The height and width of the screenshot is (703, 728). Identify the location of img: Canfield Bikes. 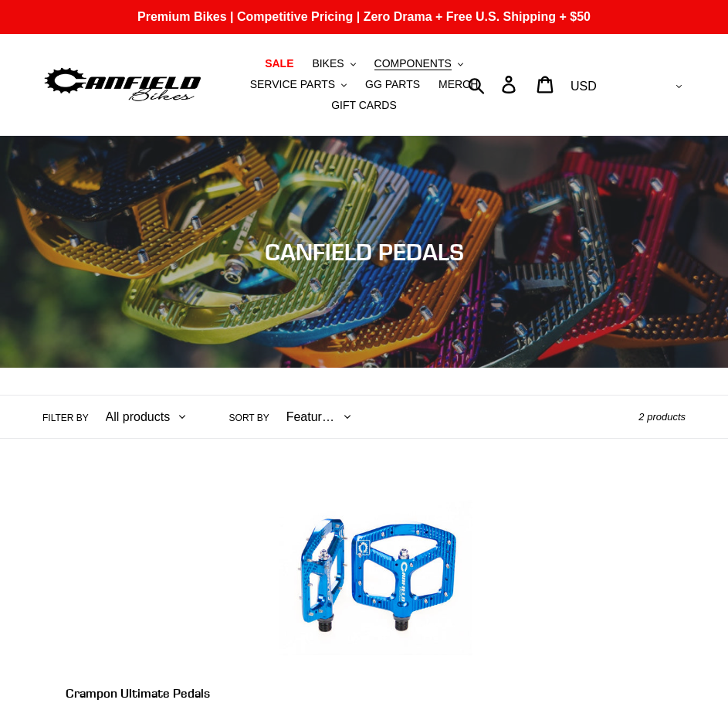
(123, 84).